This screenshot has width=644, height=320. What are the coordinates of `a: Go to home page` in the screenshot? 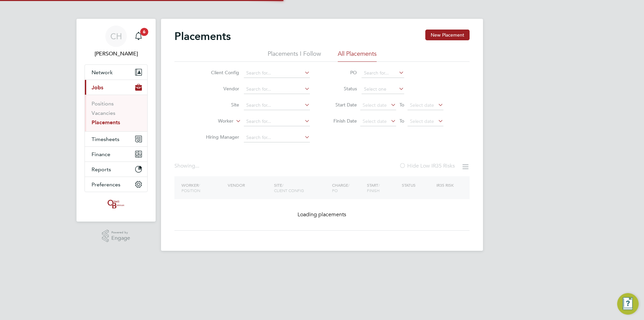 It's located at (116, 204).